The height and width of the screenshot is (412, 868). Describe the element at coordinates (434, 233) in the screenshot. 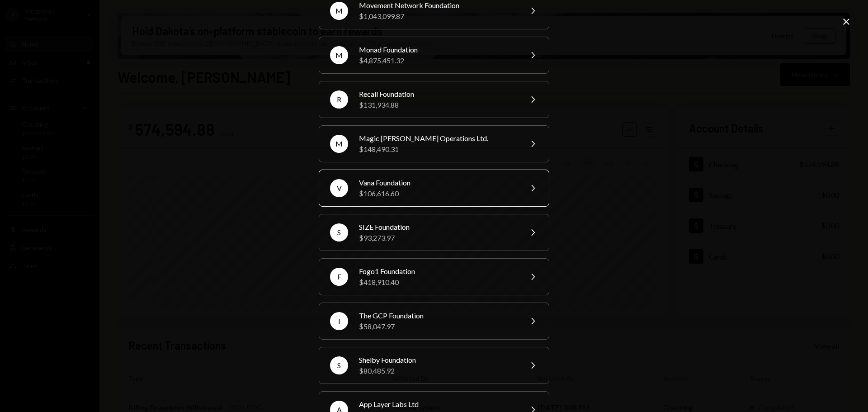

I see `button: SSIZE Foundation$93,273.97` at that location.